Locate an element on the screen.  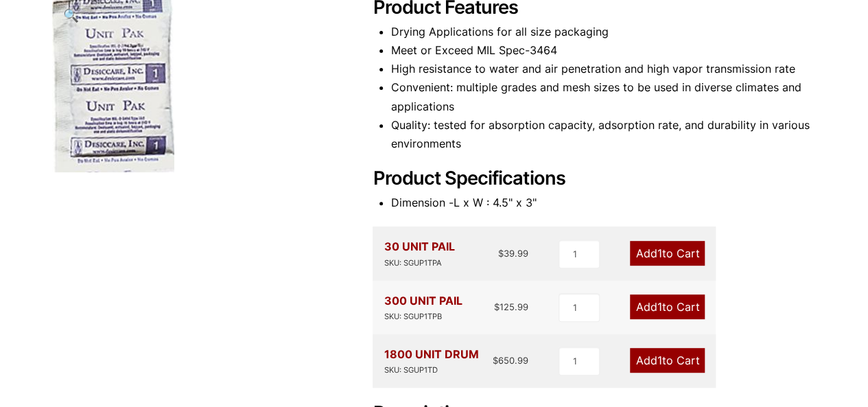
div: 1800 UNIT DRUM is located at coordinates (431, 361).